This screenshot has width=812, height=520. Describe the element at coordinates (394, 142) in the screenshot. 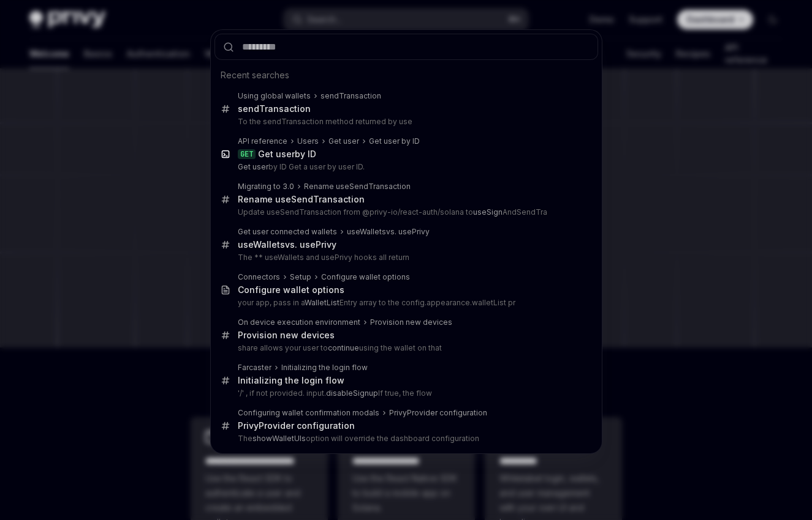

I see `div: Get user by ID` at that location.